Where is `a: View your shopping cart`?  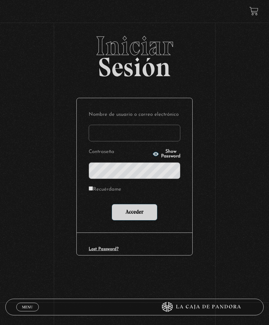
a: View your shopping cart is located at coordinates (254, 11).